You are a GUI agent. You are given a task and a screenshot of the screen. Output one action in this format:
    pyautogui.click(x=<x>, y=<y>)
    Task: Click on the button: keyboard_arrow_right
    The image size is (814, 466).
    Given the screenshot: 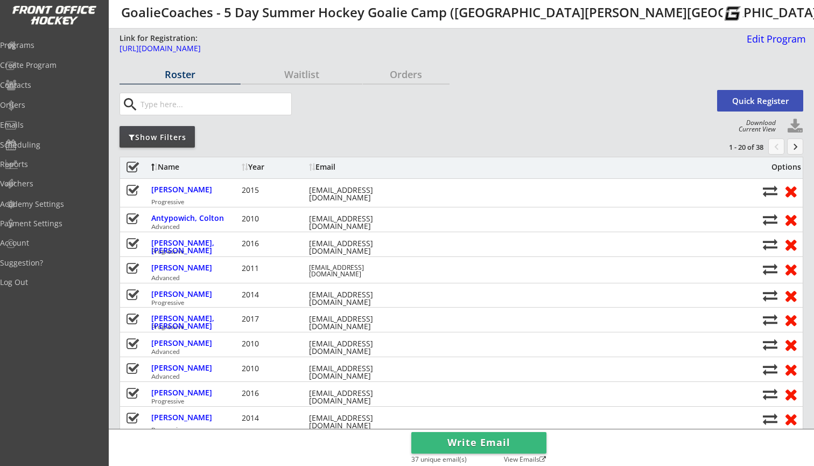 What is the action you would take?
    pyautogui.click(x=795, y=146)
    